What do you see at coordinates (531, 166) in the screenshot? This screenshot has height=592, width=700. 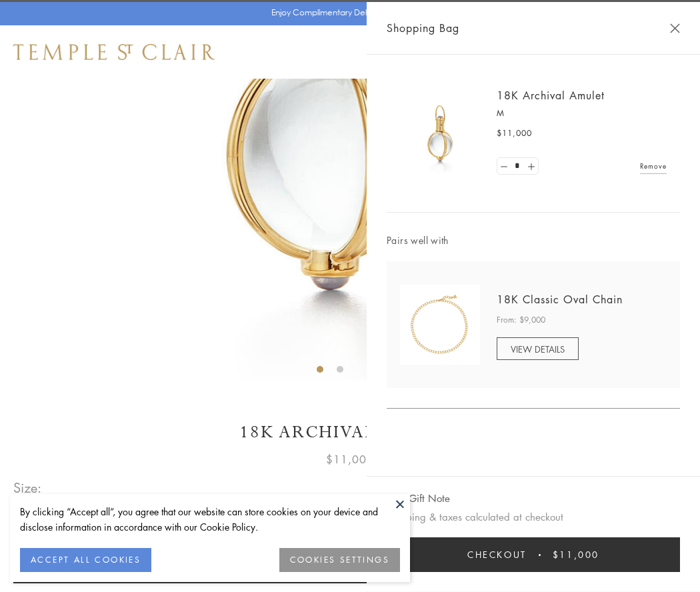 I see `a: Set quantity to 2` at bounding box center [531, 166].